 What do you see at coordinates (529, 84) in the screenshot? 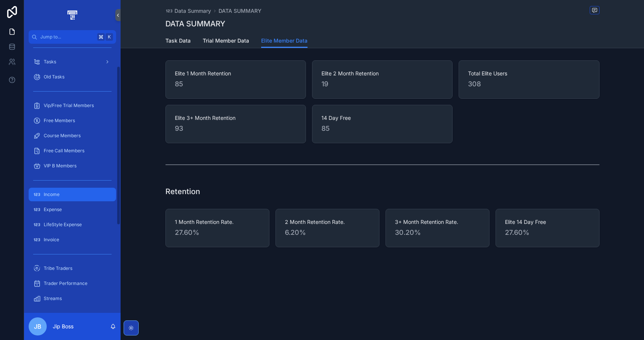
I see `span: 308` at bounding box center [529, 84].